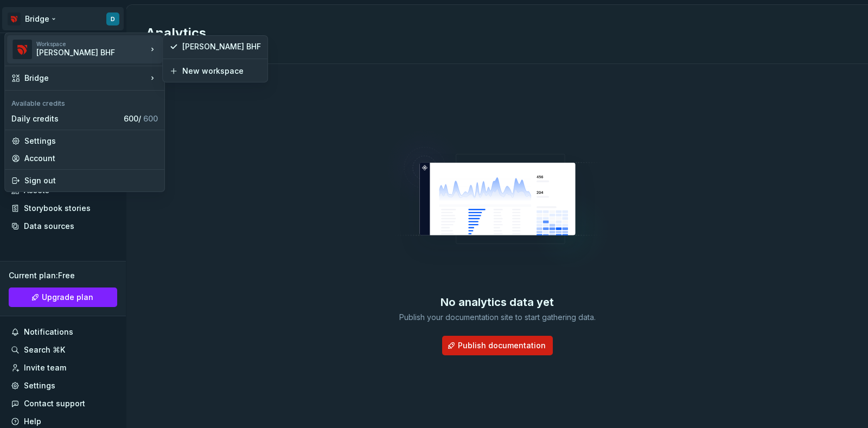  I want to click on span: 600, so click(150, 118).